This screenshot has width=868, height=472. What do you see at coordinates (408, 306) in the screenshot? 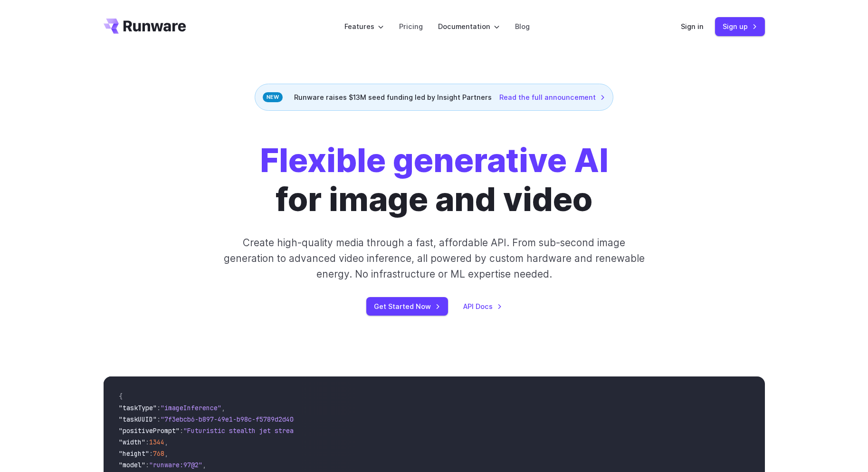
I see `a: Get Started Now` at bounding box center [408, 306].